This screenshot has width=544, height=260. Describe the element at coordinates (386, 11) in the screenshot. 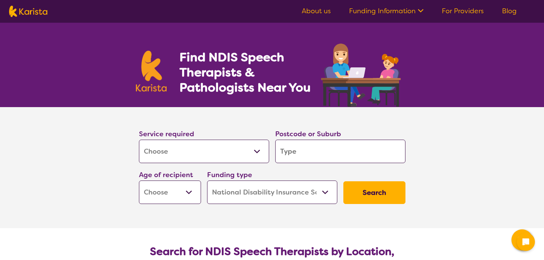

I see `a: Funding Information` at that location.